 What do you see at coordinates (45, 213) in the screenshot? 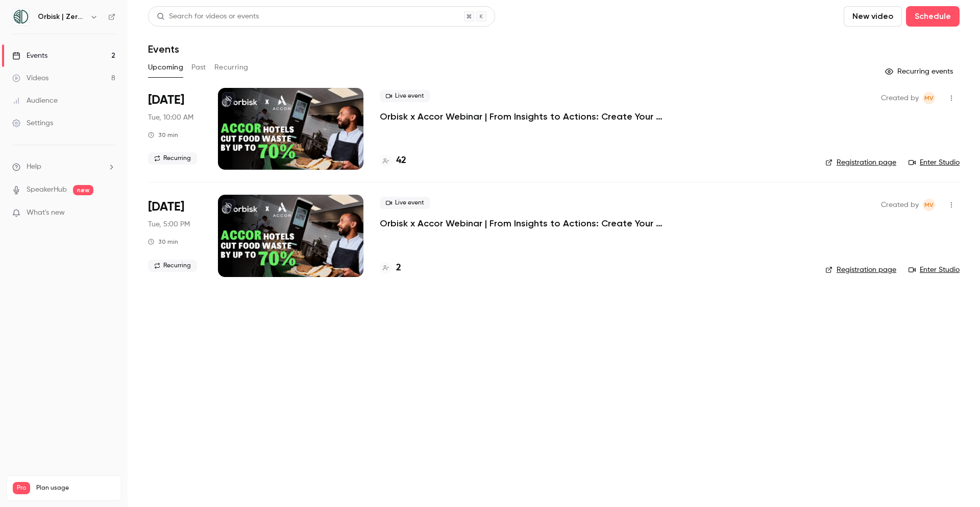
I see `span: What's new` at bounding box center [45, 213].